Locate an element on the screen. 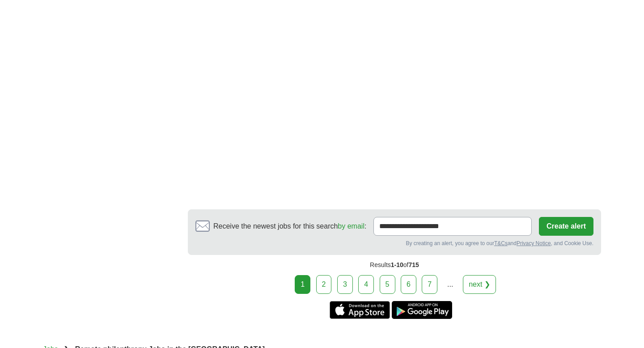 The image size is (644, 348). a: 5 is located at coordinates (387, 285).